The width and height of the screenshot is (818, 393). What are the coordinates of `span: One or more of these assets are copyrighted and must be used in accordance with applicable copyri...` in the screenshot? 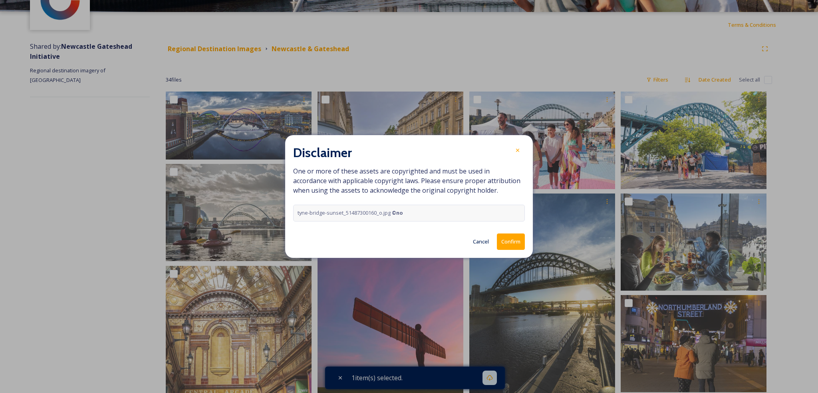 It's located at (409, 193).